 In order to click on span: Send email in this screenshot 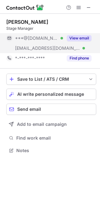, I will do `click(29, 109)`.